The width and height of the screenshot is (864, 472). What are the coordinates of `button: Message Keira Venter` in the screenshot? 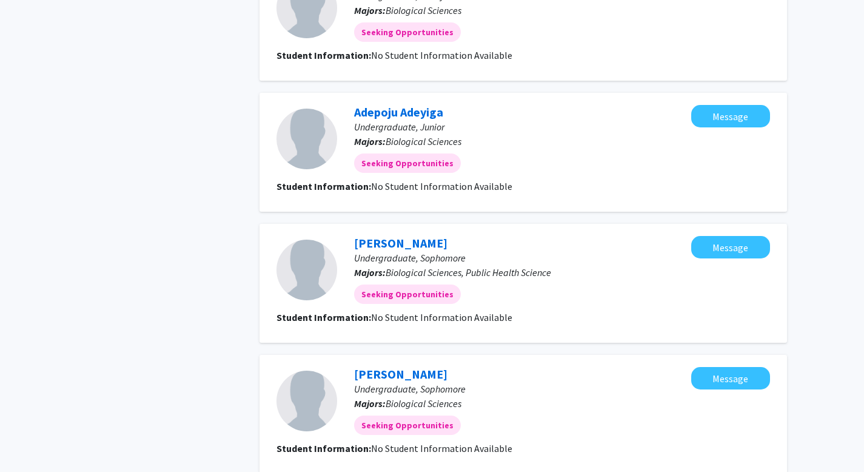 It's located at (730, 378).